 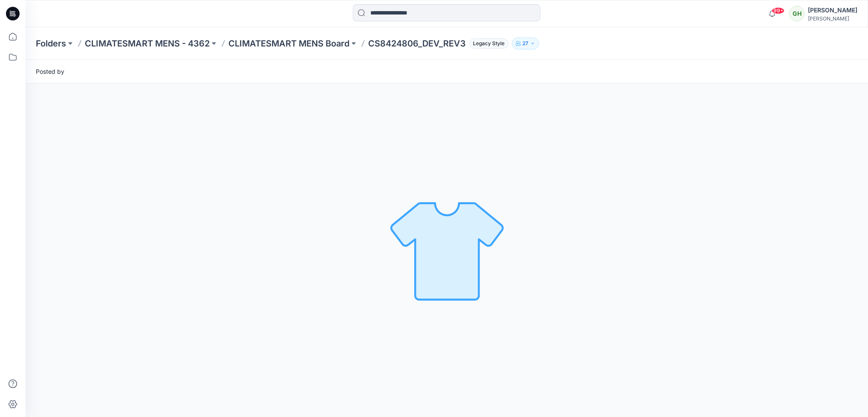 I want to click on p: CLIMATESMART MENS - 4362, so click(x=147, y=44).